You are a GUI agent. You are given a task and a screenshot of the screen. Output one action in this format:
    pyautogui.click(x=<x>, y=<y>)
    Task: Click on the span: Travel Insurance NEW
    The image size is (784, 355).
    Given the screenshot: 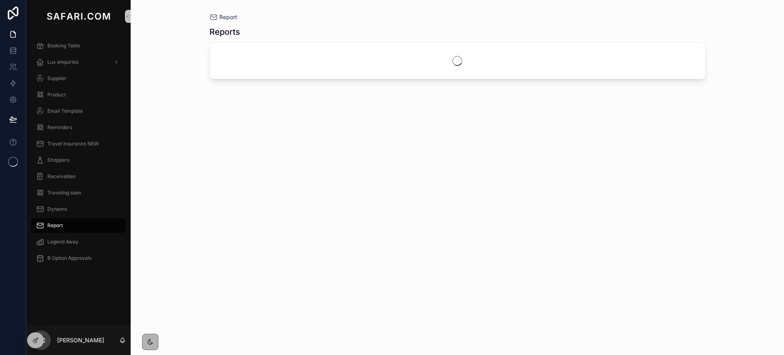 What is the action you would take?
    pyautogui.click(x=73, y=144)
    